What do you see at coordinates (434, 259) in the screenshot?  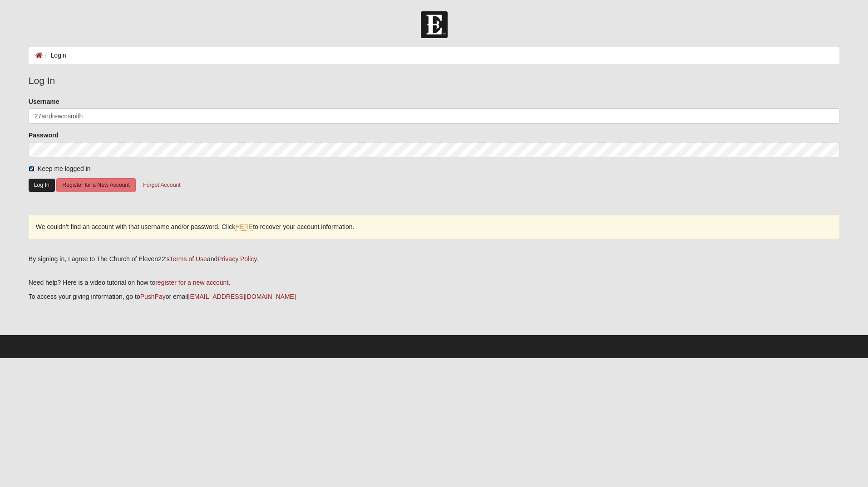 I see `div: By signing in, I agree to The Church of Eleven22's and .` at bounding box center [434, 259].